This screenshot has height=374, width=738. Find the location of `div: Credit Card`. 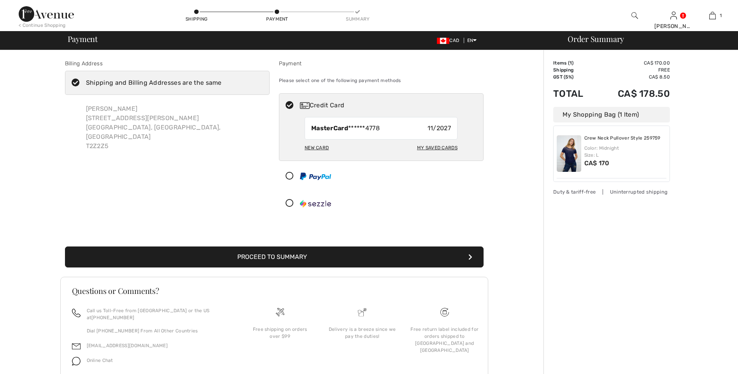

div: Credit Card is located at coordinates (389, 105).